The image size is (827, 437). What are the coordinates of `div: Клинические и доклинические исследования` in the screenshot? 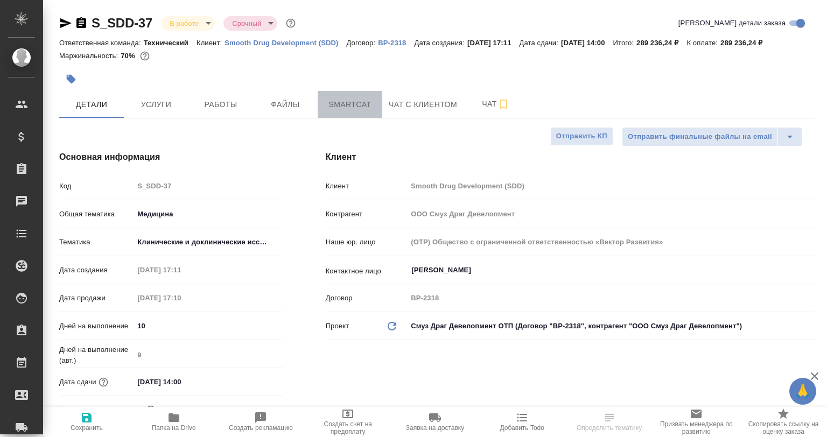 It's located at (208, 242).